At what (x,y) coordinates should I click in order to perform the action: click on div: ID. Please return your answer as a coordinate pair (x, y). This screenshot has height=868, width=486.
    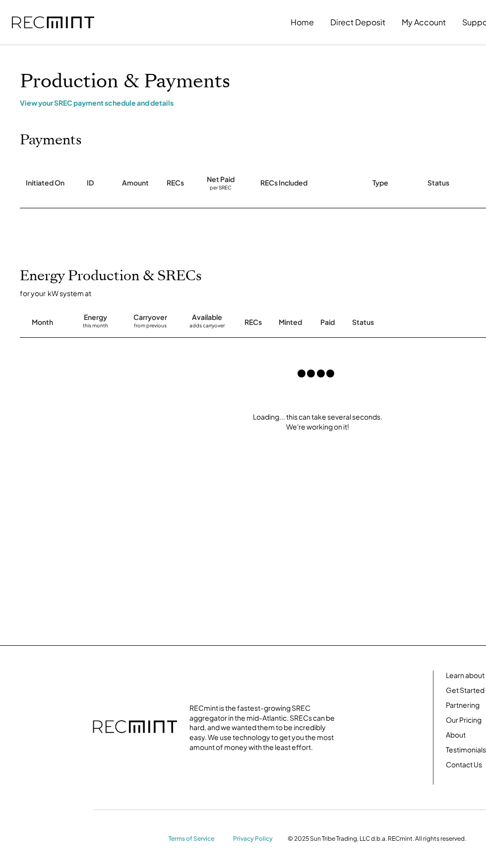
    Looking at the image, I should click on (90, 183).